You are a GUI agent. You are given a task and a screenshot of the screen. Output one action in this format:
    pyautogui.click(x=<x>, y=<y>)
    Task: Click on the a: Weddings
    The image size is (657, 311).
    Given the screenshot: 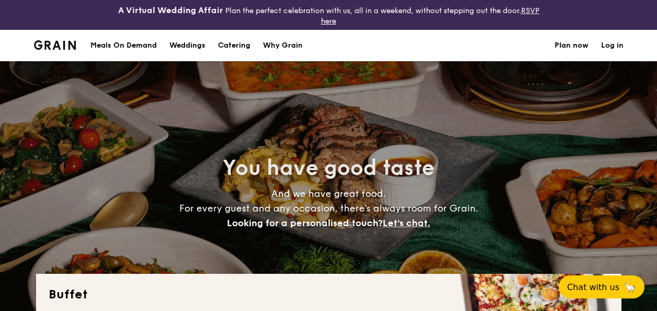 What is the action you would take?
    pyautogui.click(x=187, y=45)
    